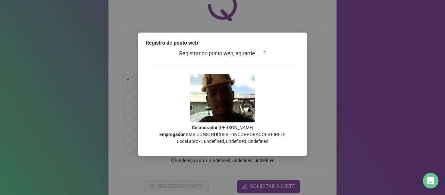 This screenshot has width=445, height=195. I want to click on div: Registro de ponto web, so click(223, 43).